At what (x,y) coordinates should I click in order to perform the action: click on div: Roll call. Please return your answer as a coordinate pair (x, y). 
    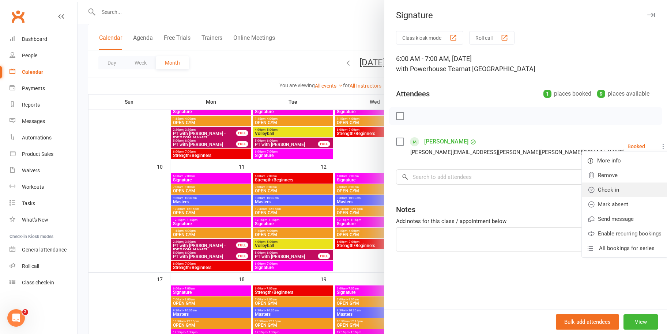
    Looking at the image, I should click on (30, 266).